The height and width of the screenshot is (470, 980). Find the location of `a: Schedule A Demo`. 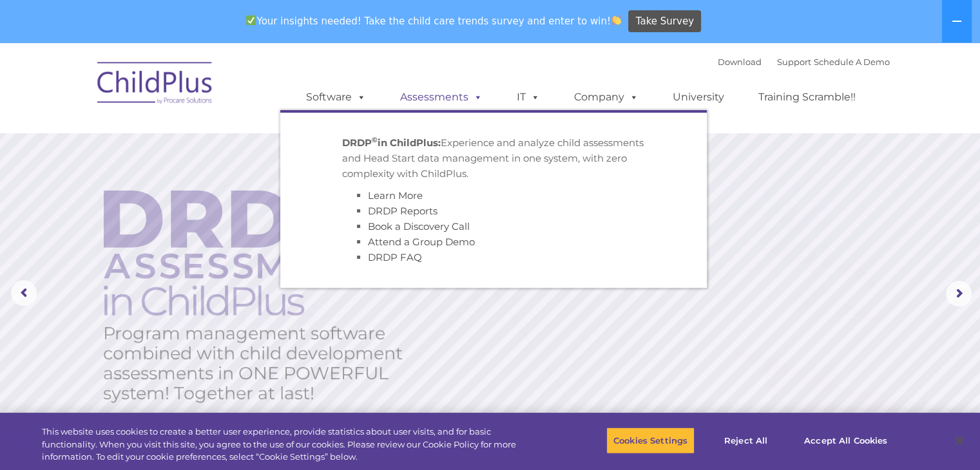

a: Schedule A Demo is located at coordinates (852, 62).